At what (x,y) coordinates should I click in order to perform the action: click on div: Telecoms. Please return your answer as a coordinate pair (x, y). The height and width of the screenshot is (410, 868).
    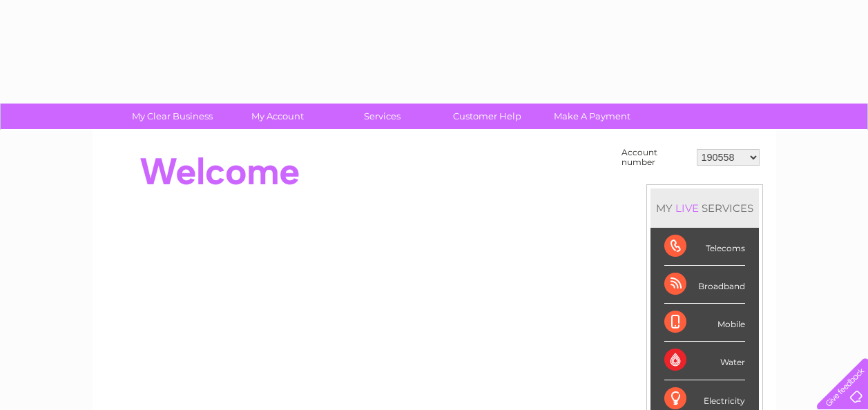
    Looking at the image, I should click on (704, 246).